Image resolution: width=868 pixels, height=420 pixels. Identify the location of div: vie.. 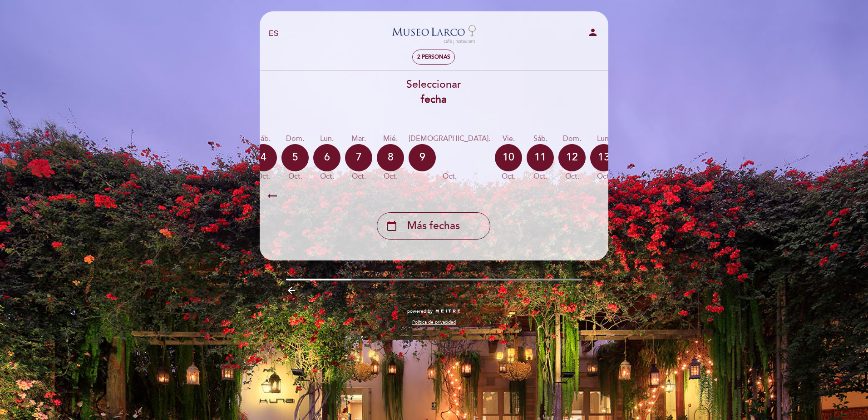
(508, 139).